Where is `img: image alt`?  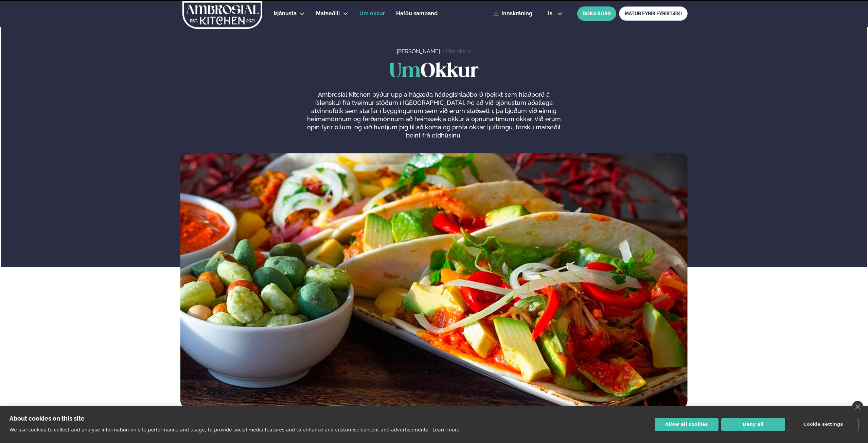 img: image alt is located at coordinates (434, 281).